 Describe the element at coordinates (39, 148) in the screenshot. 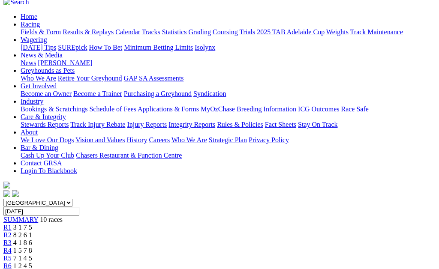

I see `a: Bar & Dining` at that location.